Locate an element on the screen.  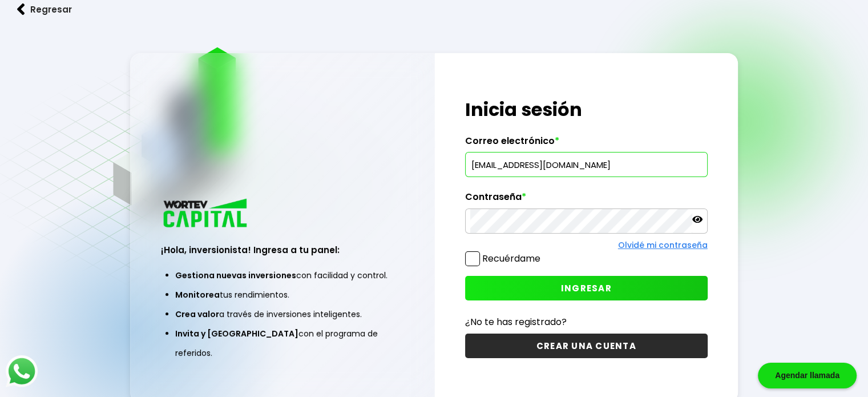
span: Monitorea is located at coordinates (197, 295).